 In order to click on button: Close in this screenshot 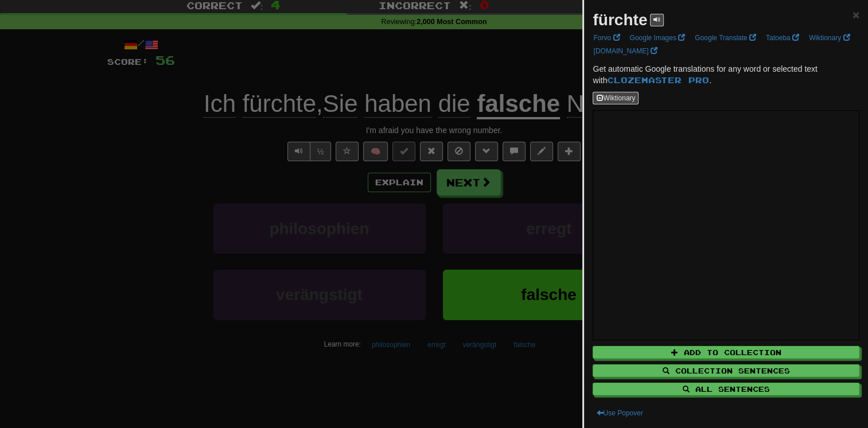, I will do `click(856, 14)`.